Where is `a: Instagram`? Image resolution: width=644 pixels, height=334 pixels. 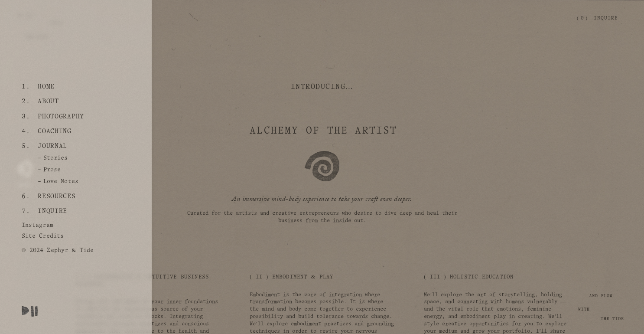 a: Instagram is located at coordinates (39, 224).